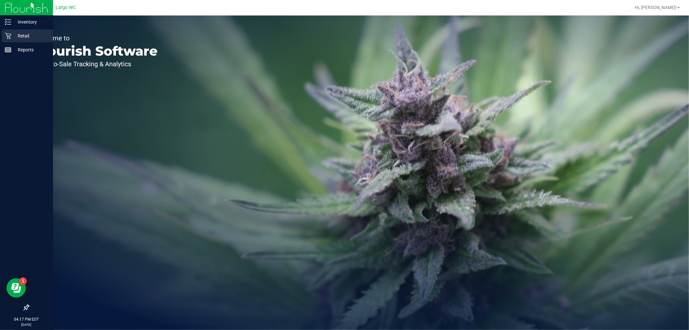 This screenshot has width=689, height=330. I want to click on p: Retail, so click(31, 36).